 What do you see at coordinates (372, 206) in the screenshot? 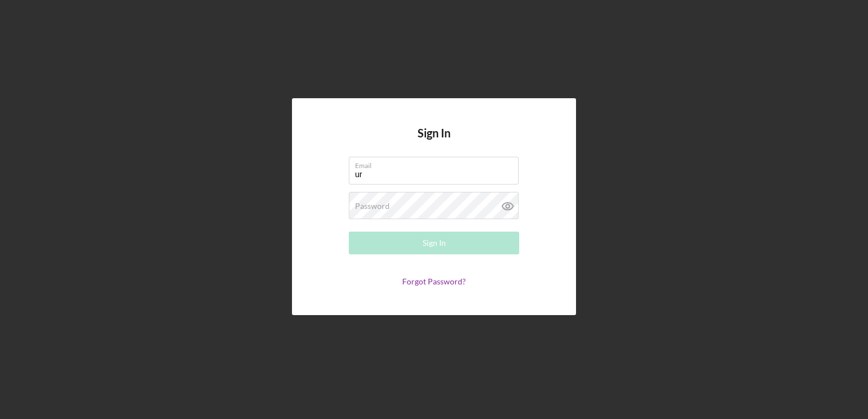
I see `label: Password` at bounding box center [372, 206].